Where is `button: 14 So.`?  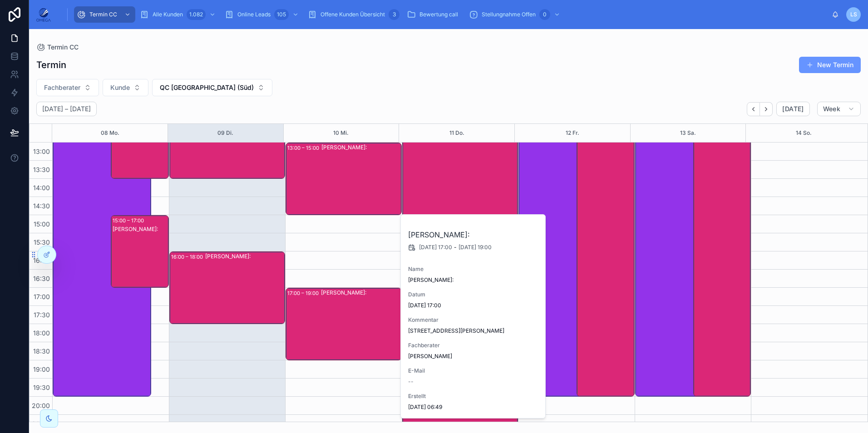
button: 14 So. is located at coordinates (804, 133).